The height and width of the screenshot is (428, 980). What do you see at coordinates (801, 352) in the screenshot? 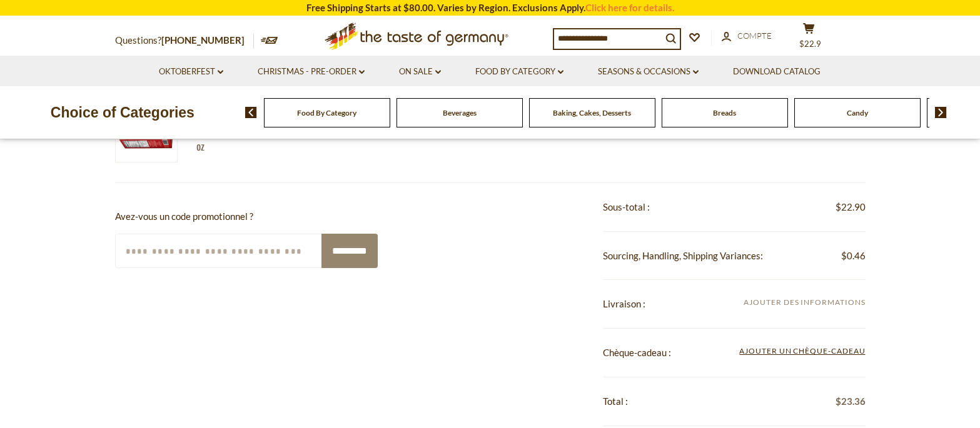
I see `span: Ajouter un chèque-cadeau` at bounding box center [801, 352].